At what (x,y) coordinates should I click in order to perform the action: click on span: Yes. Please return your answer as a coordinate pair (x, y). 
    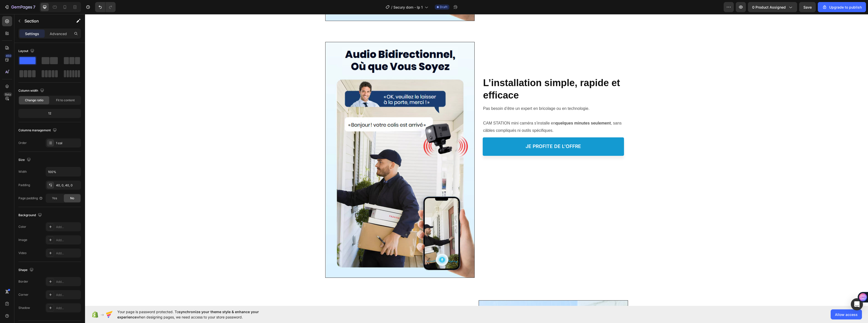
    Looking at the image, I should click on (54, 199).